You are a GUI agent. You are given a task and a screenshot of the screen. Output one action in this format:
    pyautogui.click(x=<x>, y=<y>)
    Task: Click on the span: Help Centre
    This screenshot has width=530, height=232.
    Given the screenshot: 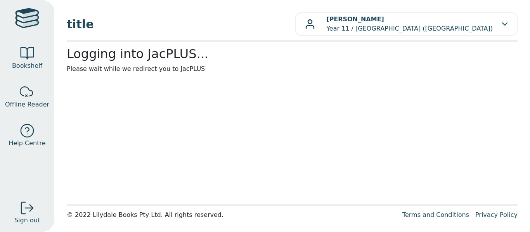 What is the action you would take?
    pyautogui.click(x=27, y=144)
    